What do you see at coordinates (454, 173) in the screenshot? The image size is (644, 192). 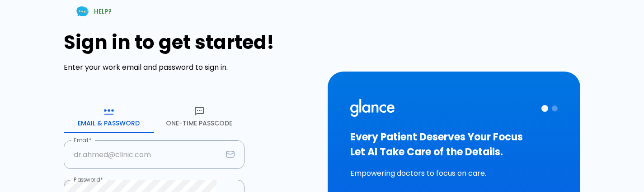 I see `p: Empowering doctors to focus on care.` at bounding box center [454, 173].